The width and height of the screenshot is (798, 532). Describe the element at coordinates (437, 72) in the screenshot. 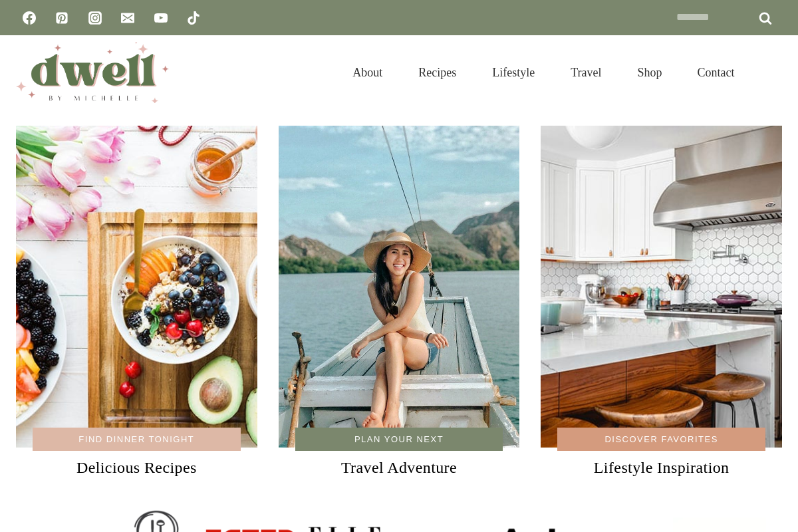

I see `a: Recipes` at that location.